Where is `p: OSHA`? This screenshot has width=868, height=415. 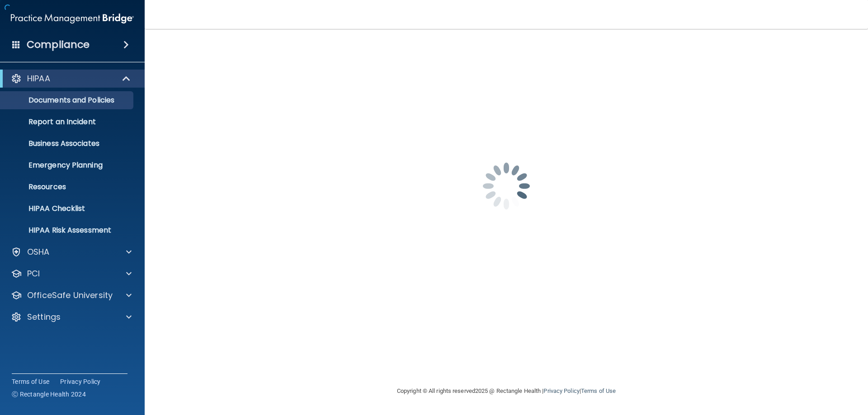
p: OSHA is located at coordinates (38, 252).